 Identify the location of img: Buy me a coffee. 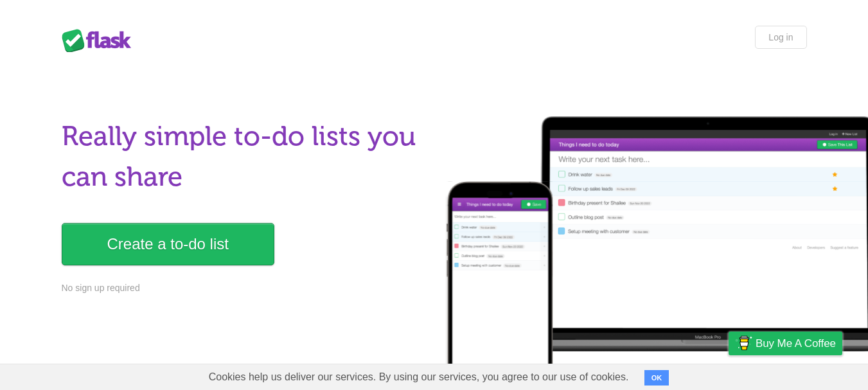
(744, 343).